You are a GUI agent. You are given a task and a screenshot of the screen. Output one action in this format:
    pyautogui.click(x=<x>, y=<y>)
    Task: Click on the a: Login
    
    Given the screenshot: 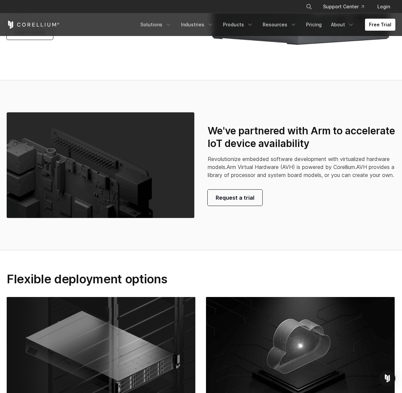 What is the action you would take?
    pyautogui.click(x=383, y=7)
    